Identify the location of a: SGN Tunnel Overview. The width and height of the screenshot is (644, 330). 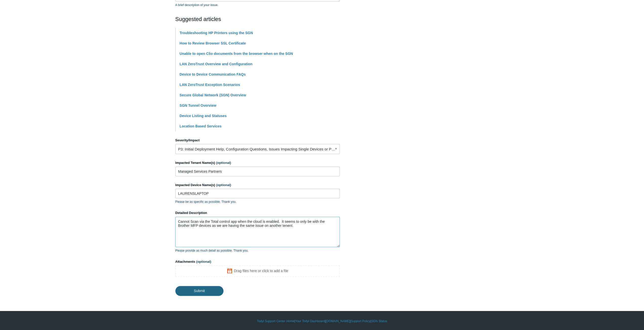
(198, 105).